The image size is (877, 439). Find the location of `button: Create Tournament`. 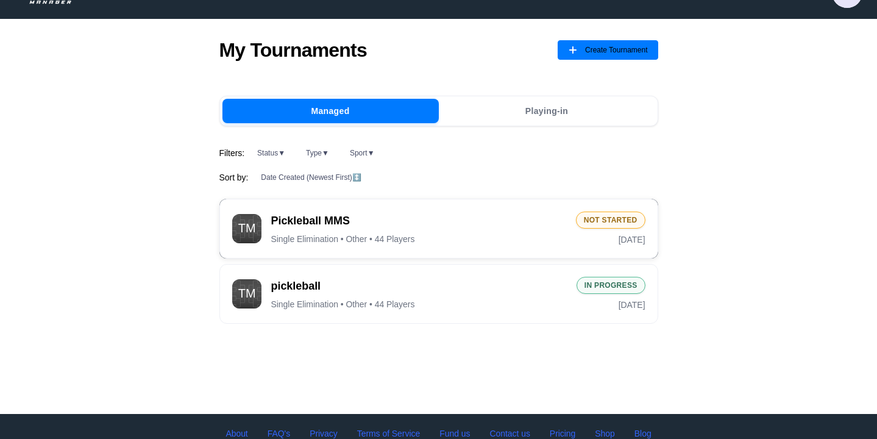

button: Create Tournament is located at coordinates (607, 50).